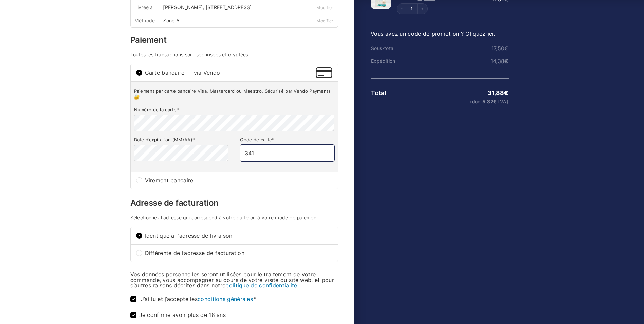 This screenshot has width=644, height=324. Describe the element at coordinates (174, 21) in the screenshot. I see `div: Zone A` at that location.